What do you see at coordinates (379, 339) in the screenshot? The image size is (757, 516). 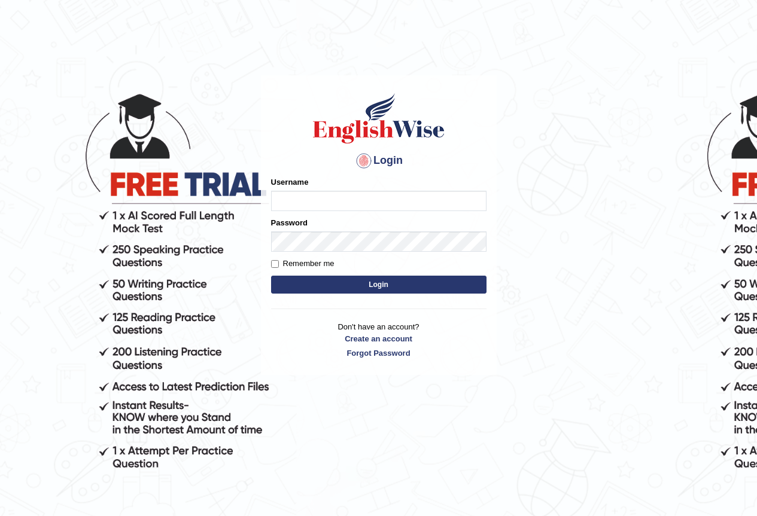 I see `a: Create an account` at bounding box center [379, 339].